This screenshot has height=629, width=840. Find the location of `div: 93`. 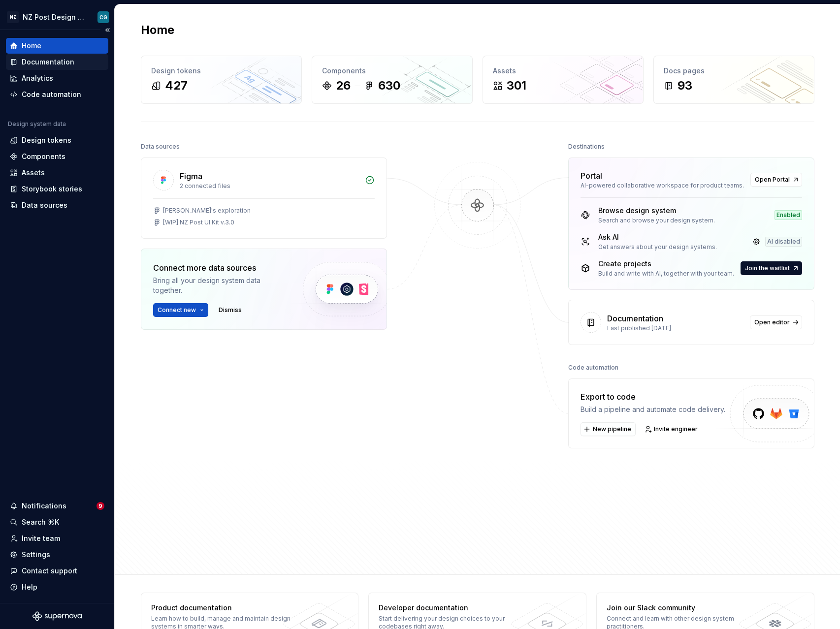

div: 93 is located at coordinates (684, 85).